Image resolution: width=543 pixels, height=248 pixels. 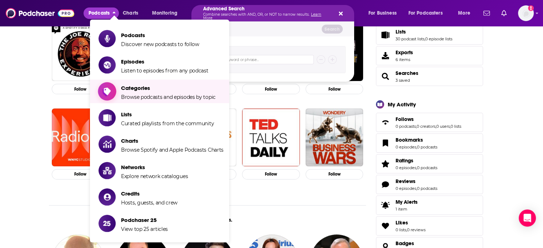 I want to click on img: Podchaser - Follow, Share and Rate Podcasts, so click(x=40, y=13).